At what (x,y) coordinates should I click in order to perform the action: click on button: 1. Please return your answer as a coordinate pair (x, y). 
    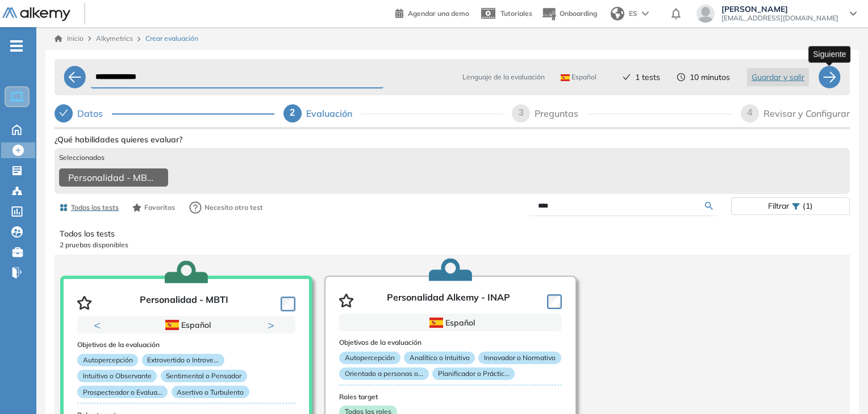
    Looking at the image, I should click on (179, 335).